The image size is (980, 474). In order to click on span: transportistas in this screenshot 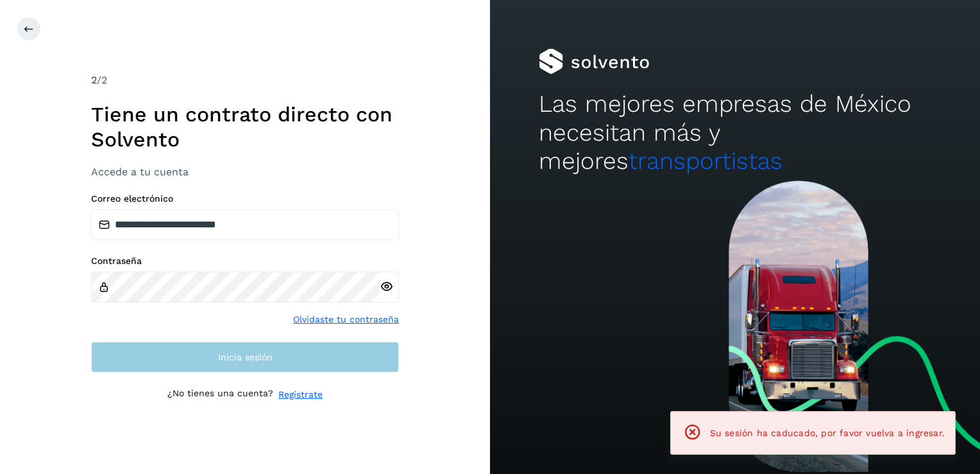, I will do `click(706, 161)`.